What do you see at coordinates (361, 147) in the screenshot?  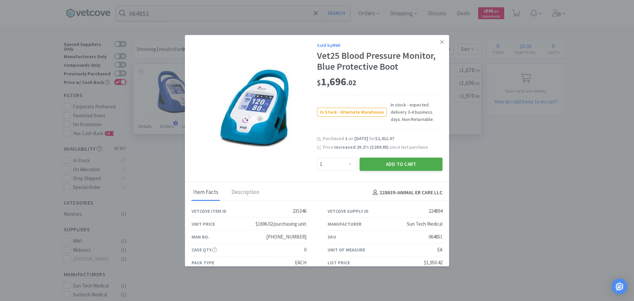 I see `span: increased 20.2 % ( )` at bounding box center [361, 147].